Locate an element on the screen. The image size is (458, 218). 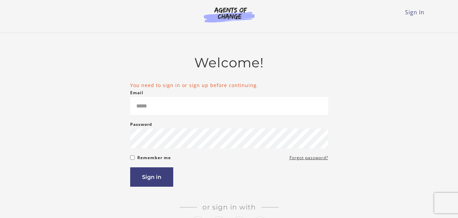
span: Or sign in with is located at coordinates (229, 207).